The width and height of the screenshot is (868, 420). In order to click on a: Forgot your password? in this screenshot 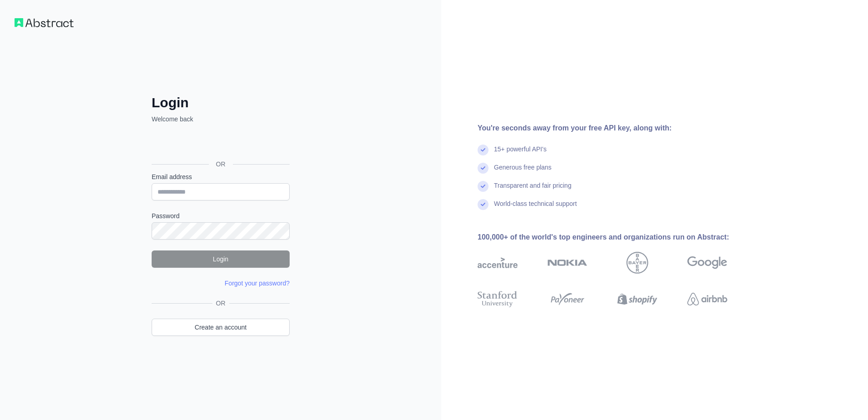, I will do `click(257, 283)`.